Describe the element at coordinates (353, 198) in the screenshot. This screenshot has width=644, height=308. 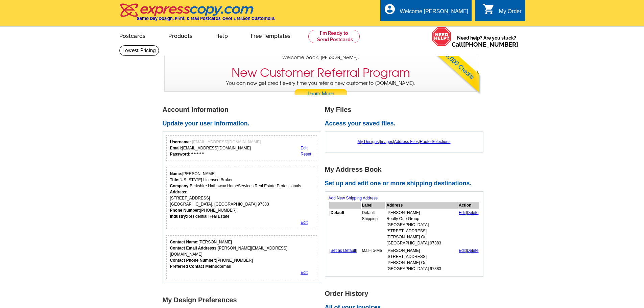
I see `a: Add New Shipping Address` at that location.